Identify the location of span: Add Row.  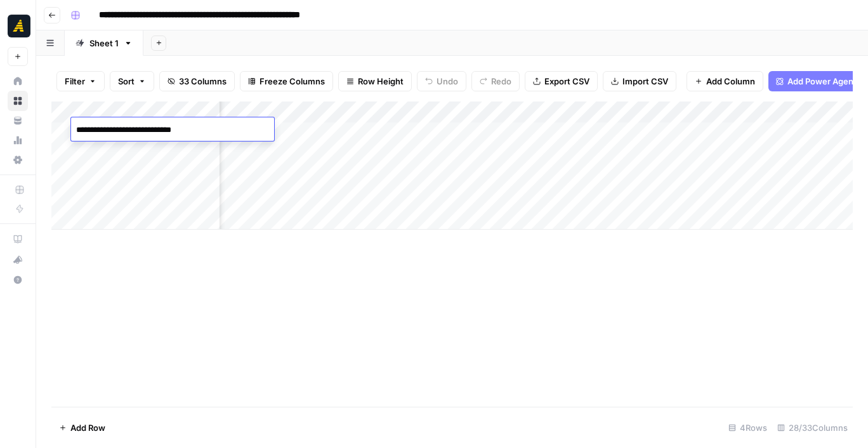
(87, 428).